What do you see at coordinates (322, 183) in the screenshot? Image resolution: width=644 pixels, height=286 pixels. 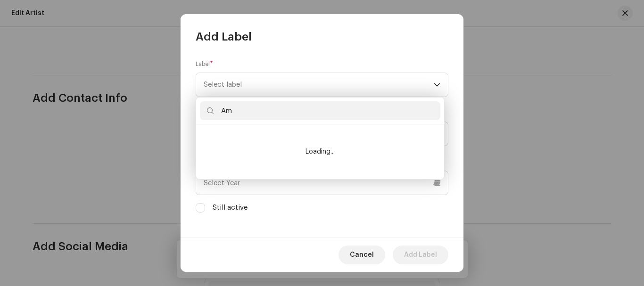 I see `input: Select Year` at bounding box center [322, 183].